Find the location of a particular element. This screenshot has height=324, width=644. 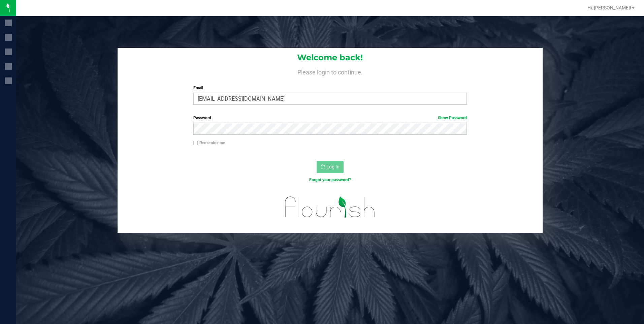

label: Remember me is located at coordinates (209, 143).